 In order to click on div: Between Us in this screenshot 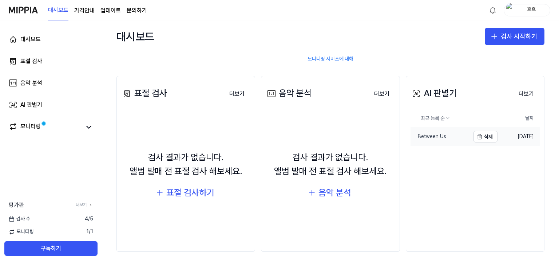, I will do `click(428, 136)`.